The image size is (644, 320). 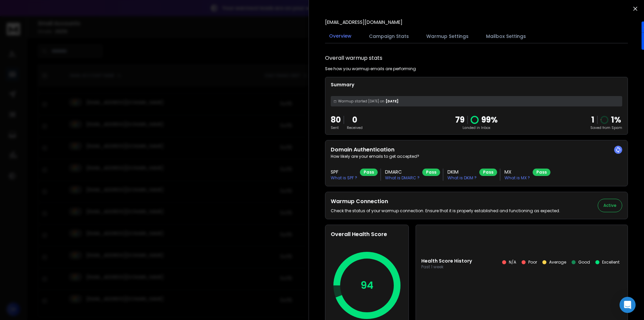 What do you see at coordinates (336, 120) in the screenshot?
I see `p: 80` at bounding box center [336, 120].